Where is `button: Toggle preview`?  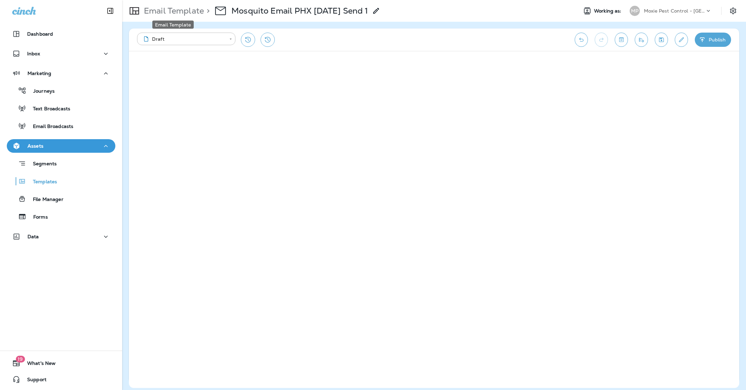
button: Toggle preview is located at coordinates (621, 40).